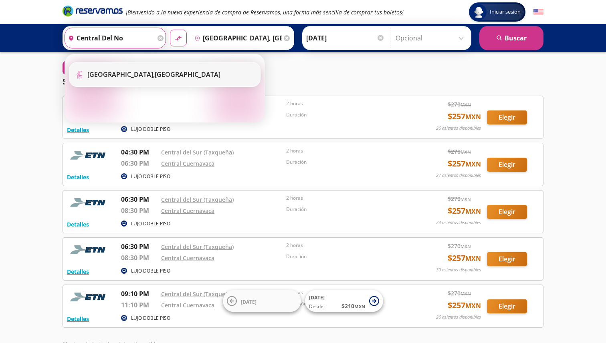  Describe the element at coordinates (458, 270) in the screenshot. I see `p: 30 asientos disponibles` at that location.